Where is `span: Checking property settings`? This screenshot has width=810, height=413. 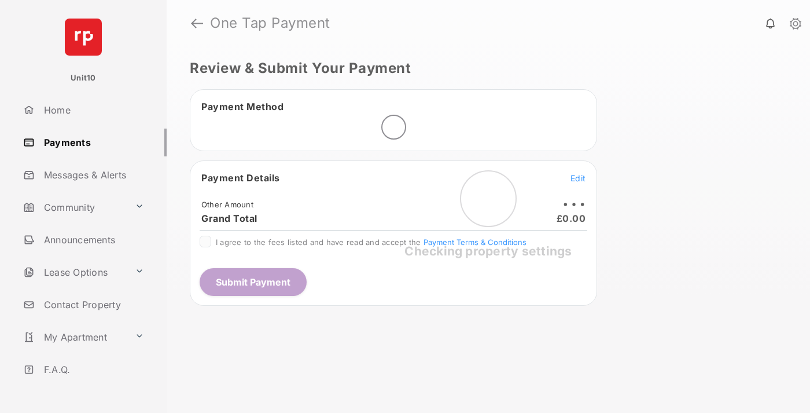
span: Checking property settings is located at coordinates (488, 251).